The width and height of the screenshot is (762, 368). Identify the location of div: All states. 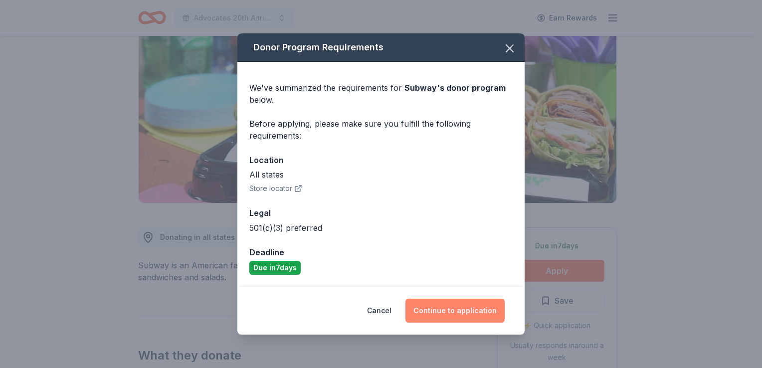
(381, 175).